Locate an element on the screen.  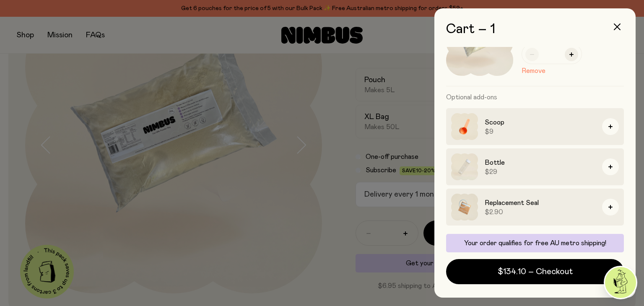
span: $2.90 is located at coordinates (541, 213).